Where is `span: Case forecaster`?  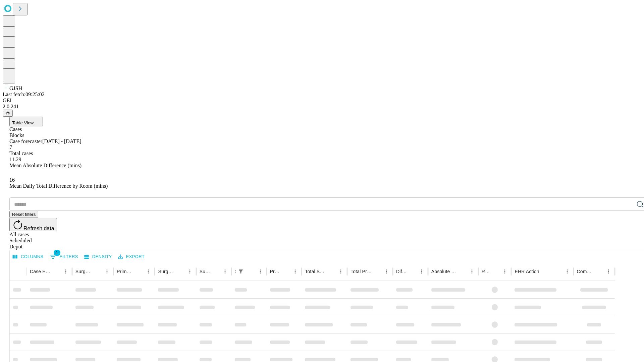
span: Case forecaster is located at coordinates (26, 141).